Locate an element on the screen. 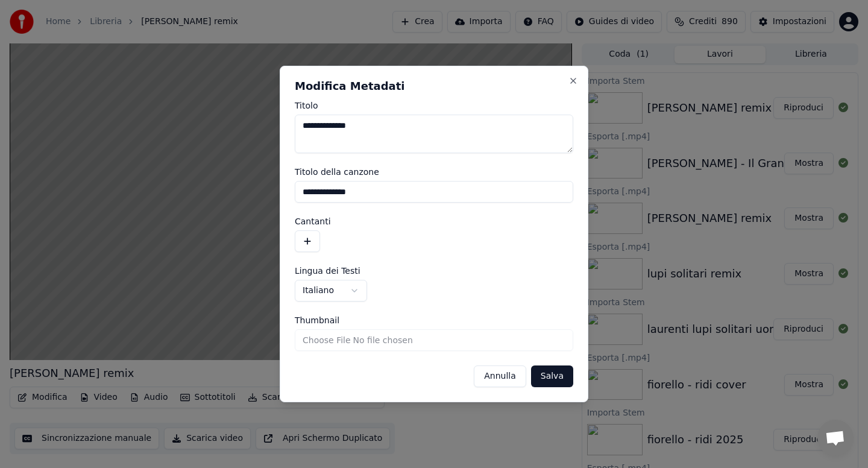 This screenshot has height=468, width=868. button: Salva is located at coordinates (552, 377).